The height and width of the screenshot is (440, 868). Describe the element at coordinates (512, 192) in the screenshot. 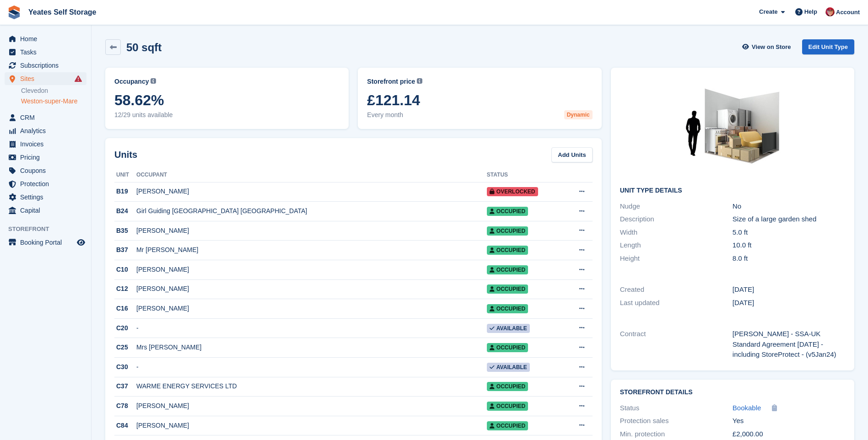

I see `span: Overlocked` at that location.